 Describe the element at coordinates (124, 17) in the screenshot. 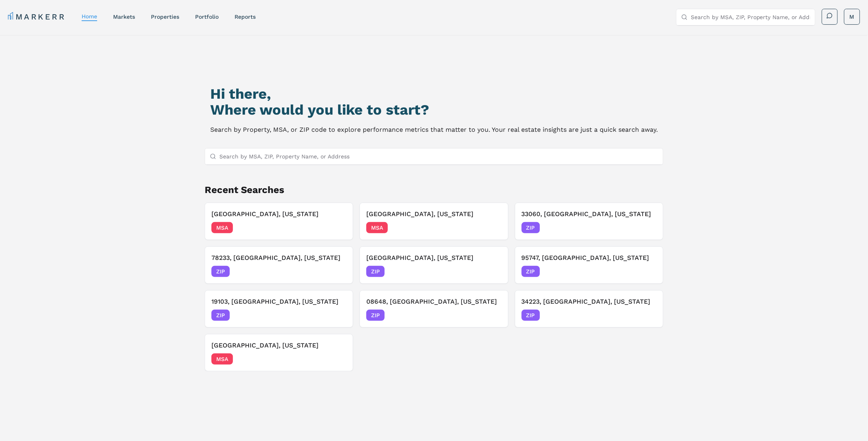

I see `a: markets` at that location.